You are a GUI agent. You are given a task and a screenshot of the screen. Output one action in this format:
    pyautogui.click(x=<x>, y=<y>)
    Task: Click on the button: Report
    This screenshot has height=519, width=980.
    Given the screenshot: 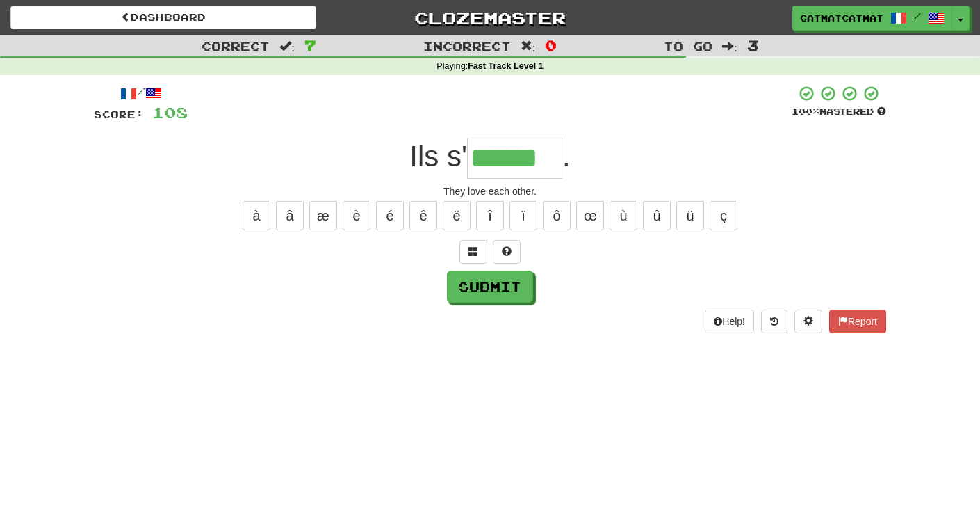 What is the action you would take?
    pyautogui.click(x=858, y=321)
    